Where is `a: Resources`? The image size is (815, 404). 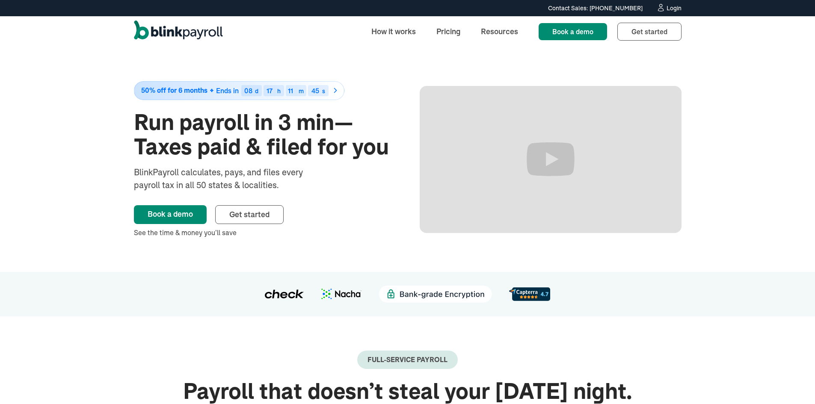 a: Resources is located at coordinates (499, 31).